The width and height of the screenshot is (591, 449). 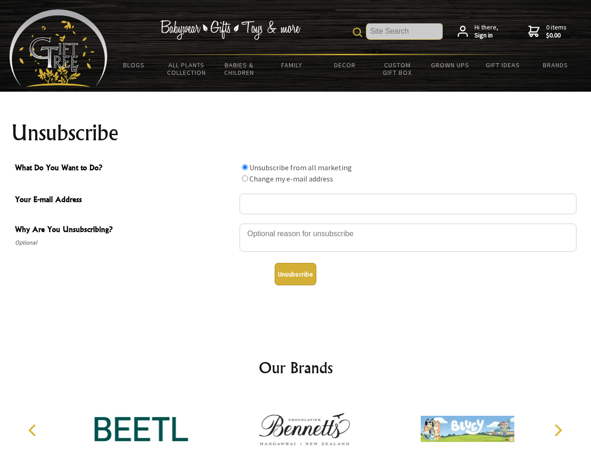 I want to click on a: All Plants Collection, so click(x=187, y=69).